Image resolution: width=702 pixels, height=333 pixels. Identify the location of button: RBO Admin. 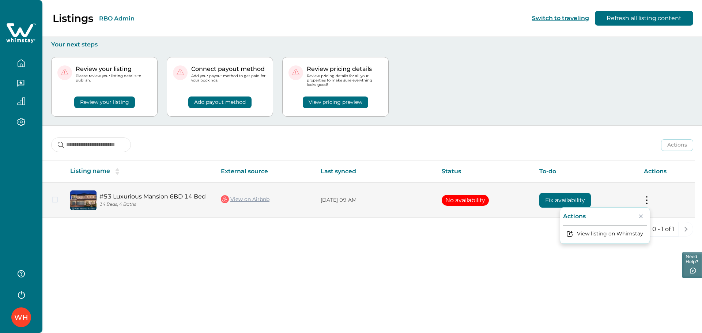
(117, 18).